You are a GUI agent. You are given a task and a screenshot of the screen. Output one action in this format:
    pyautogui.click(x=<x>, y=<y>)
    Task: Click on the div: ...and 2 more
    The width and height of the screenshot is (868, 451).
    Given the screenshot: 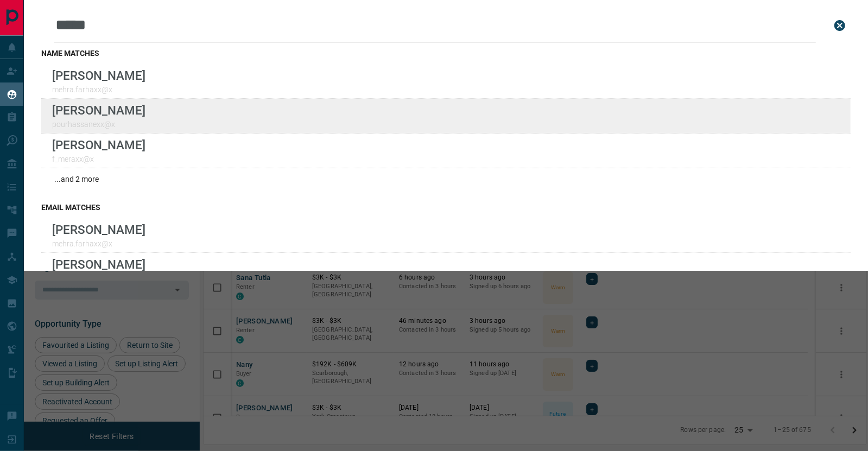 What is the action you would take?
    pyautogui.click(x=446, y=179)
    